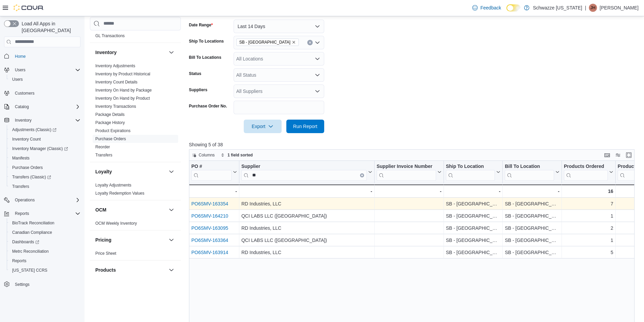 The height and width of the screenshot is (322, 644). I want to click on button: Customers, so click(42, 93).